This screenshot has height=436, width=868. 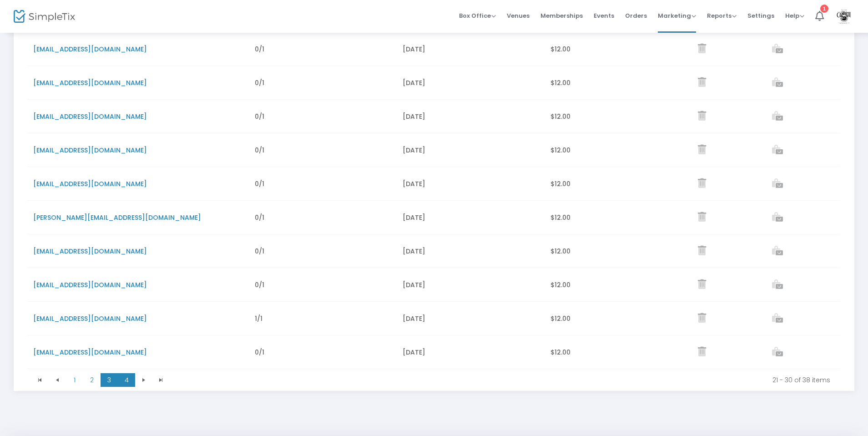 What do you see at coordinates (721, 16) in the screenshot?
I see `span: Reports` at bounding box center [721, 16].